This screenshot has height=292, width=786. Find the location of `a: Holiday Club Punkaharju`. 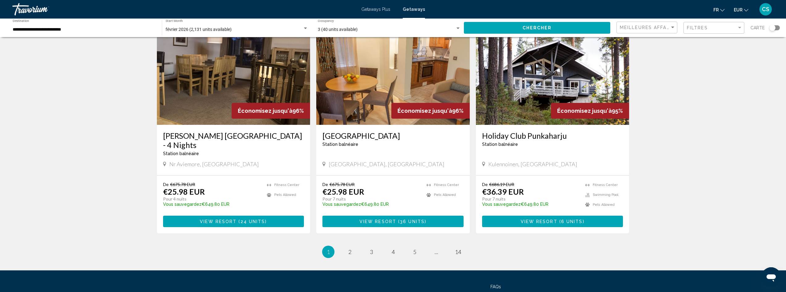

a: Holiday Club Punkaharju is located at coordinates (553, 136).